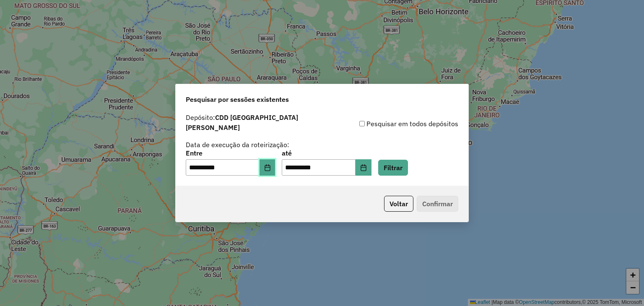  What do you see at coordinates (254, 122) in the screenshot?
I see `label: Depósito:` at bounding box center [254, 122].